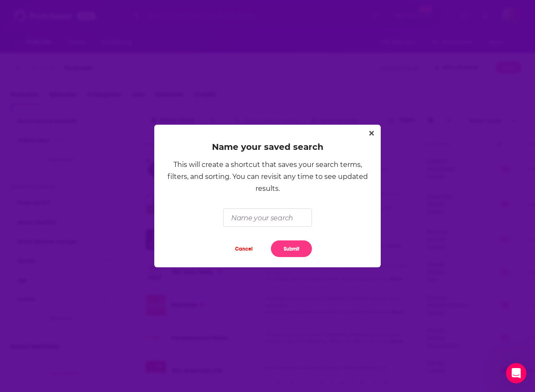 This screenshot has width=535, height=392. I want to click on button: Submit, so click(291, 249).